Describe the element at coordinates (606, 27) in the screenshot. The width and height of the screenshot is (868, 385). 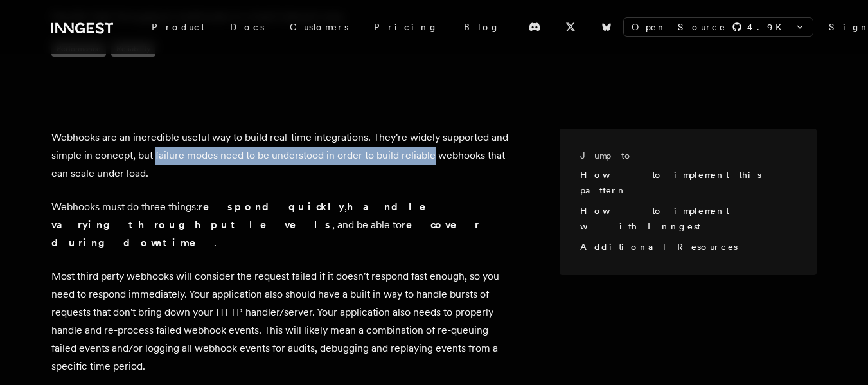
I see `a: Bluesky` at that location.